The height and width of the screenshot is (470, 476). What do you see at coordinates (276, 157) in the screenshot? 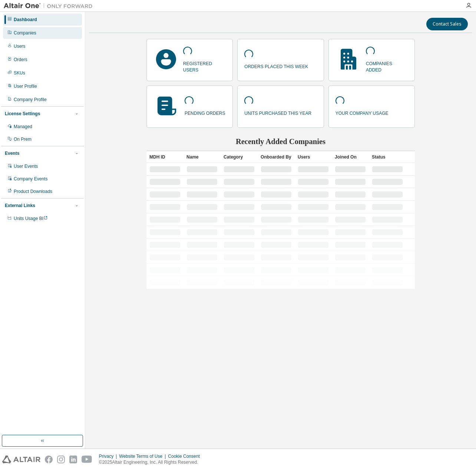
I see `div: Onboarded By` at bounding box center [276, 157].